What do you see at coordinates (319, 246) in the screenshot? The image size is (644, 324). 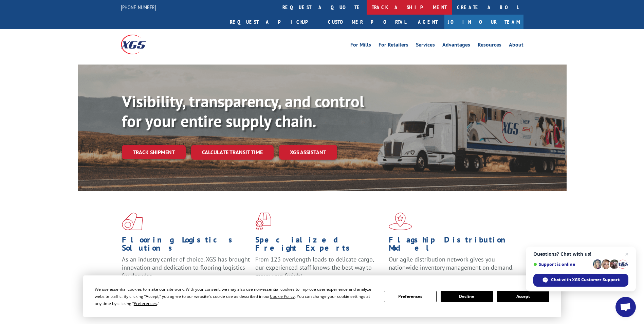 I see `h1: Specialized Freight Experts` at bounding box center [319, 246].